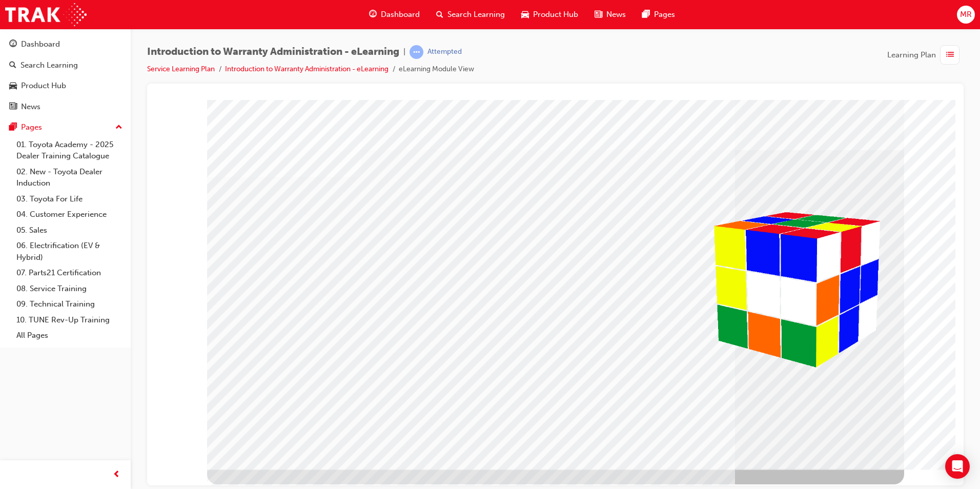 The height and width of the screenshot is (489, 980). What do you see at coordinates (925, 55) in the screenshot?
I see `button: Learning Plan` at bounding box center [925, 55].